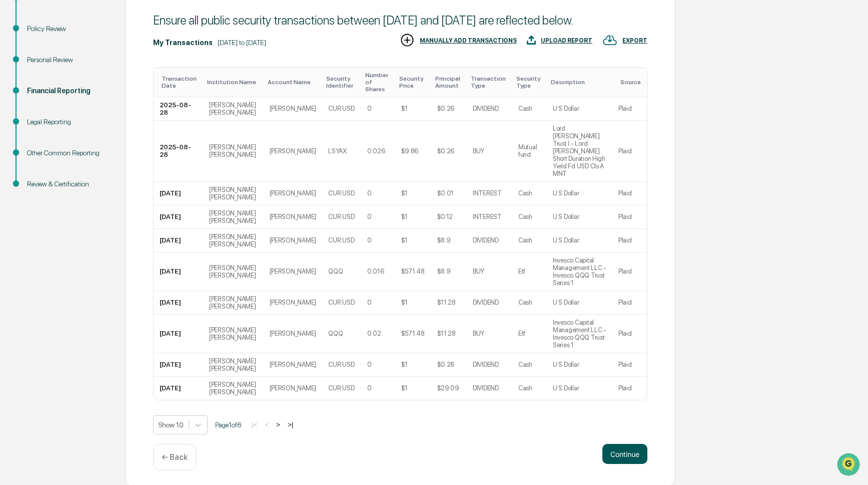  I want to click on p: How can we help?, so click(96, 29).